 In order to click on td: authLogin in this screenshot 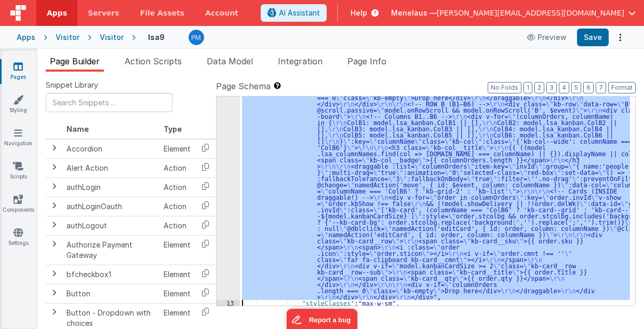, I will do `click(111, 187)`.